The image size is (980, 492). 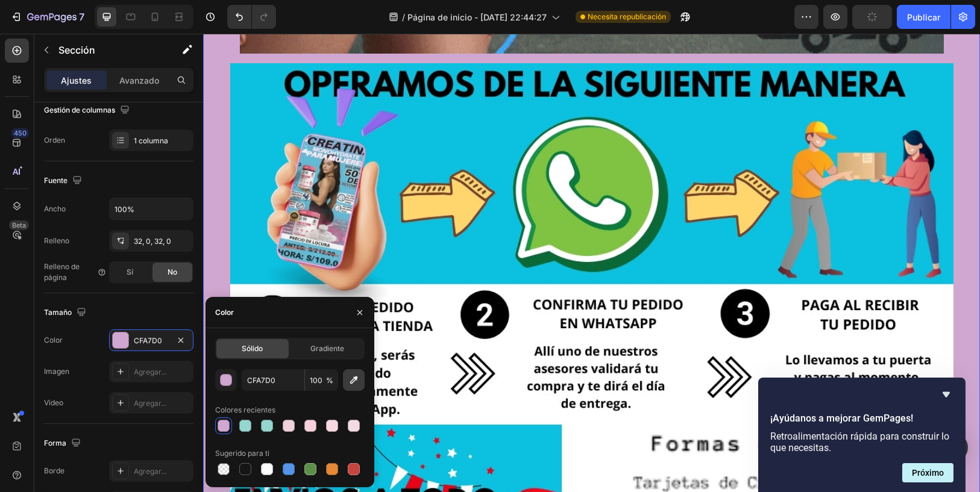 I want to click on font: Beta, so click(x=18, y=225).